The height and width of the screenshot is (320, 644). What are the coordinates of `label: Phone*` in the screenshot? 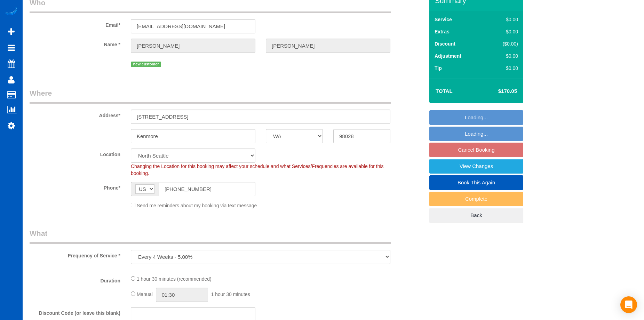 It's located at (75, 186).